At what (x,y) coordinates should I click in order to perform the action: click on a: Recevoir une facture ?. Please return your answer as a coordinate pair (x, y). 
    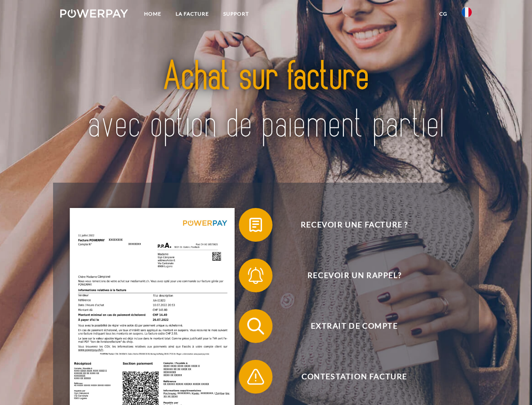
    Looking at the image, I should click on (348, 225).